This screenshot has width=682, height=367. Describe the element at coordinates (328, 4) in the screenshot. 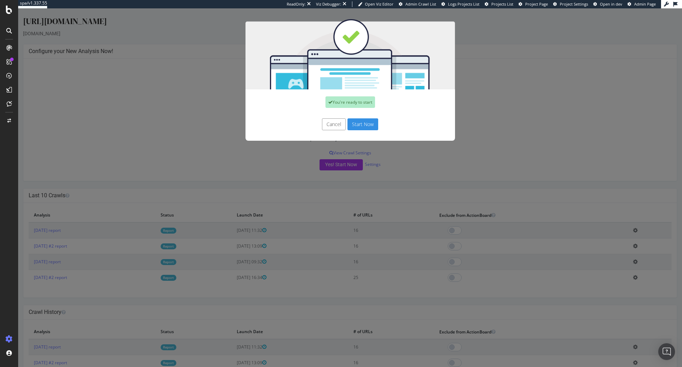

I see `div: Viz Debugger:` at that location.